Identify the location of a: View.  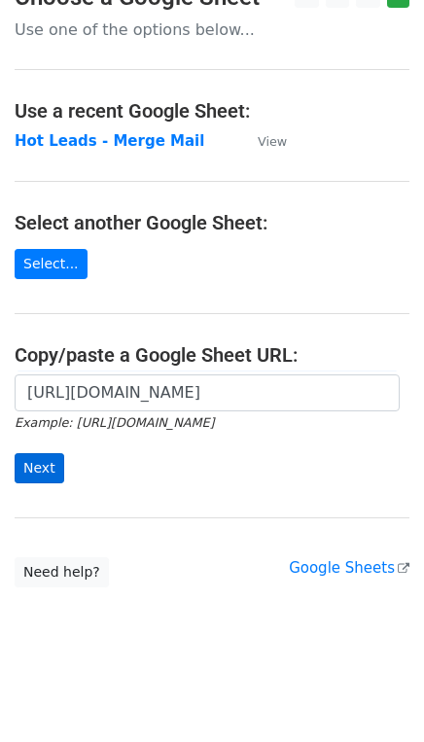
(263, 141).